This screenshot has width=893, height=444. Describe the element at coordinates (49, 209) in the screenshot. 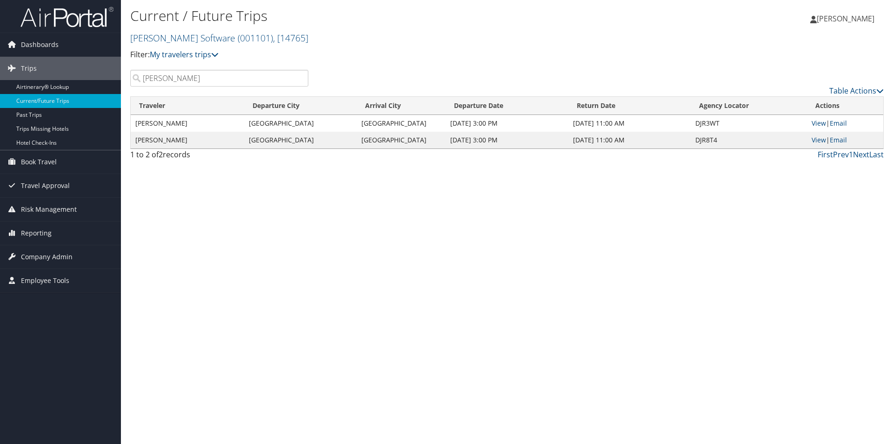

I see `span: Risk Management` at that location.